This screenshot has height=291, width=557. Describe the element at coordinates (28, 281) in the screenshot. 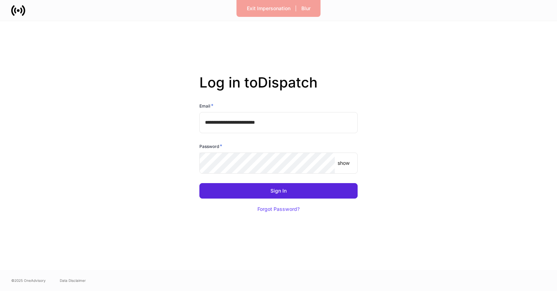

I see `span: © 2025 OneAdvisory` at that location.